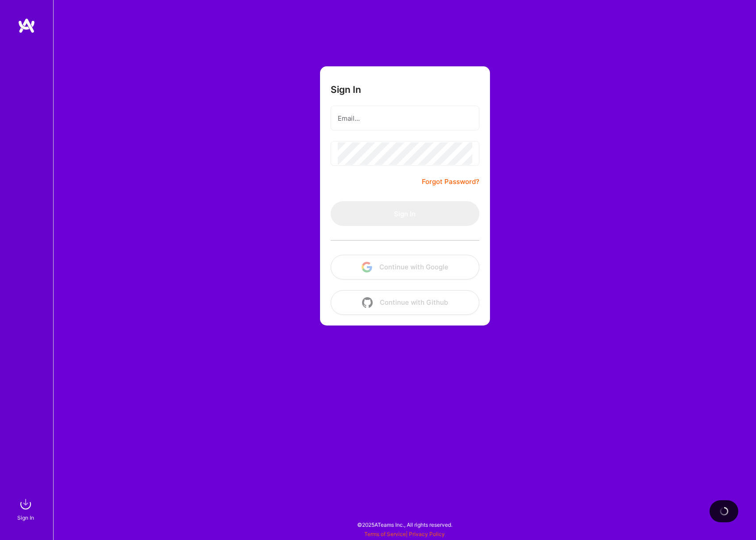  What do you see at coordinates (385, 534) in the screenshot?
I see `a: Terms of Service` at bounding box center [385, 534].